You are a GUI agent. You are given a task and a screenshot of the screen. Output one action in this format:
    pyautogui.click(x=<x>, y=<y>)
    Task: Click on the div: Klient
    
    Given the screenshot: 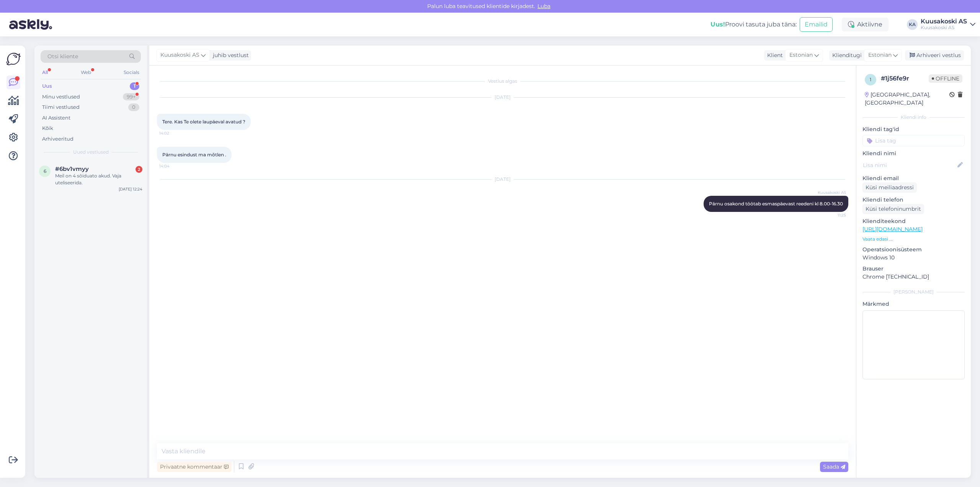 What is the action you would take?
    pyautogui.click(x=773, y=55)
    